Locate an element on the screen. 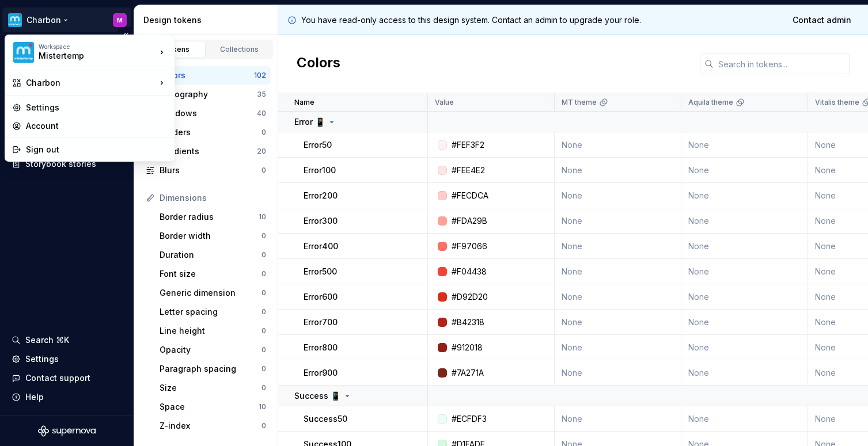 The height and width of the screenshot is (446, 868). div: Charbon is located at coordinates (91, 83).